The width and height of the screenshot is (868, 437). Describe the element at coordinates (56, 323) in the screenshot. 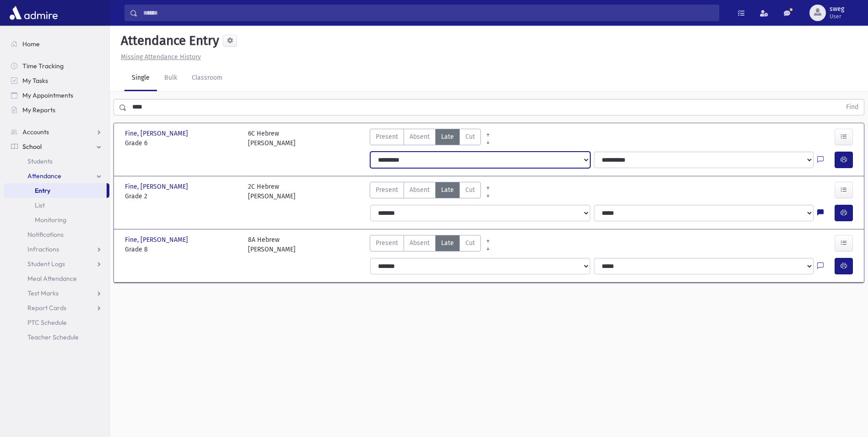

I see `a: PTC Schedule` at that location.